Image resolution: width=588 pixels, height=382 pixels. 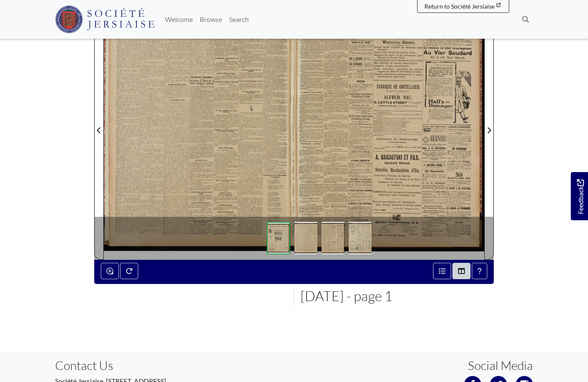 What do you see at coordinates (211, 20) in the screenshot?
I see `a: Browse` at bounding box center [211, 20].